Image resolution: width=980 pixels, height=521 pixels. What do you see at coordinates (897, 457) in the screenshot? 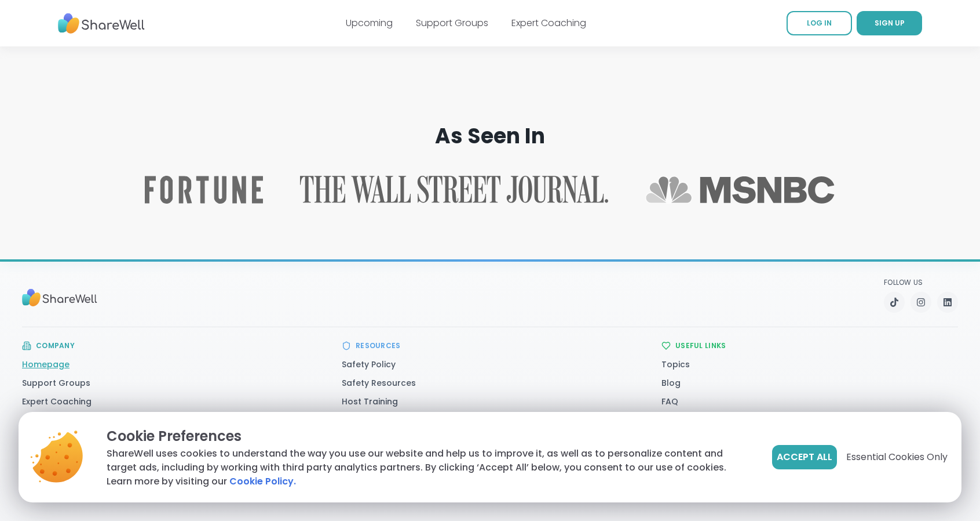
I see `span: Essential Cookies Only` at bounding box center [897, 457].